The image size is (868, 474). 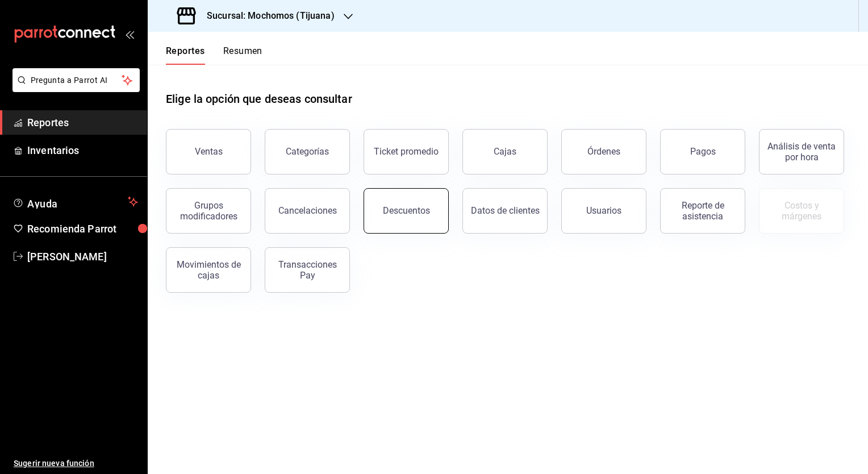 What do you see at coordinates (209, 270) in the screenshot?
I see `div: Movimientos de cajas` at bounding box center [209, 270].